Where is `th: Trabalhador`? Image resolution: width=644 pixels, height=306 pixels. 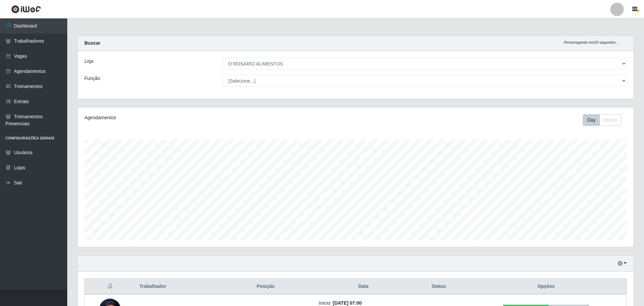
th: Trabalhador is located at coordinates (175, 287).